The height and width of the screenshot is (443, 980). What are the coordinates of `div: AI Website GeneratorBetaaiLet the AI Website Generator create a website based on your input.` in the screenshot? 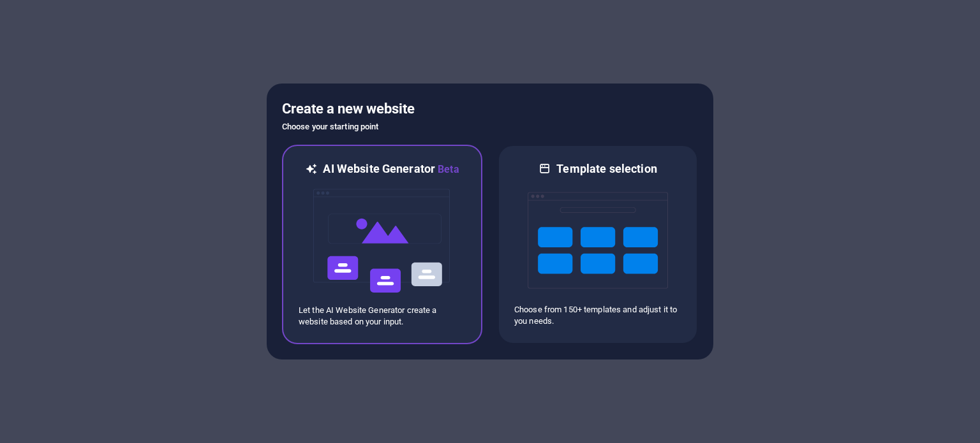 It's located at (382, 244).